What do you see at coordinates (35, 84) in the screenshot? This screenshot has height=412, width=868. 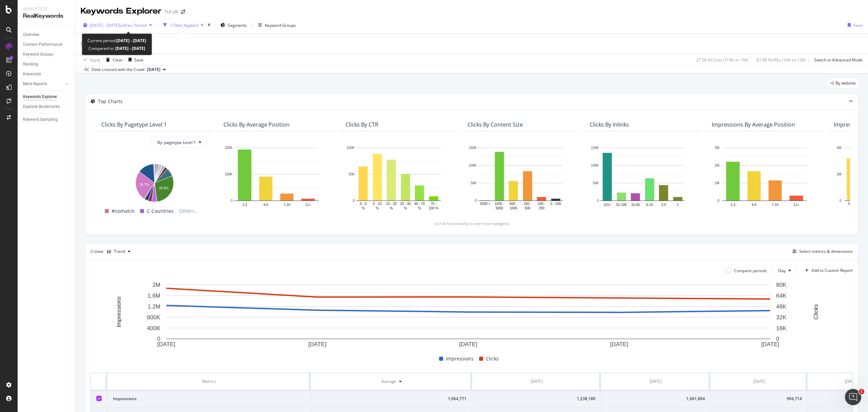 I see `div: More Reports` at bounding box center [35, 84].